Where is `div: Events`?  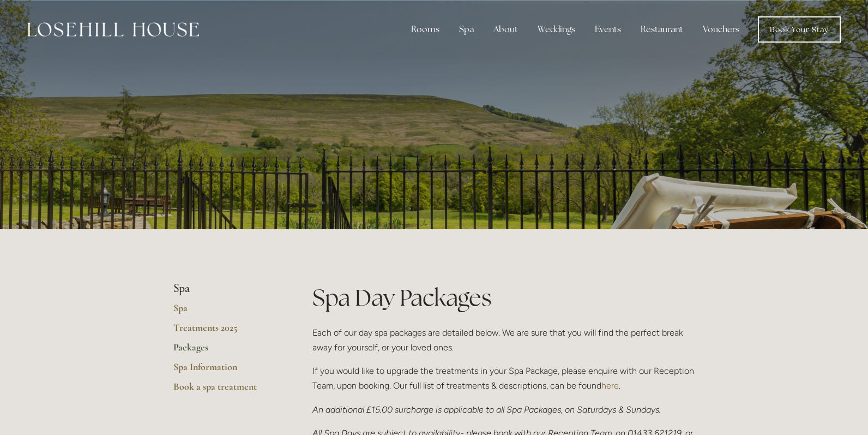
div: Events is located at coordinates (608, 30).